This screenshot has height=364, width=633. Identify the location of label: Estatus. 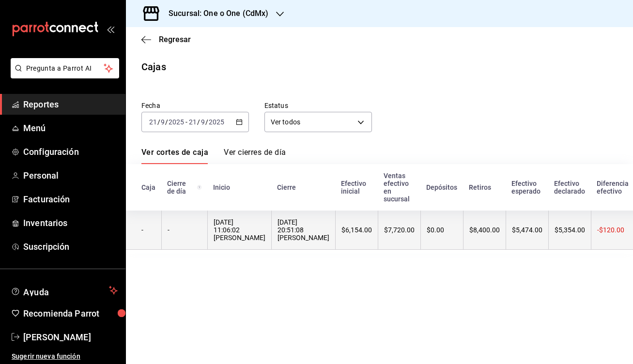
(318, 106).